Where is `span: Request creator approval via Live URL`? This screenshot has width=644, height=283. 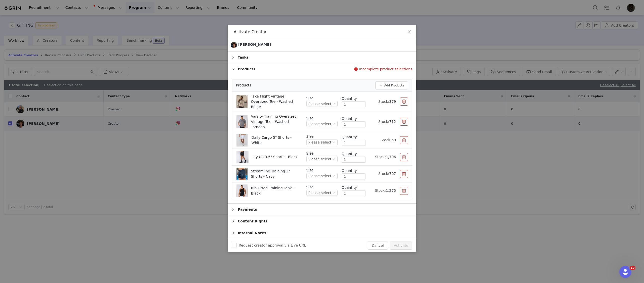 span: Request creator approval via Live URL is located at coordinates (273, 245).